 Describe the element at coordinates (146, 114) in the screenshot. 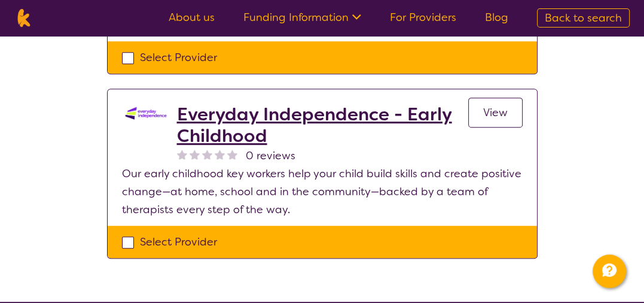

I see `img: kdssqoqrr0tfqzmv8ac0.png` at that location.